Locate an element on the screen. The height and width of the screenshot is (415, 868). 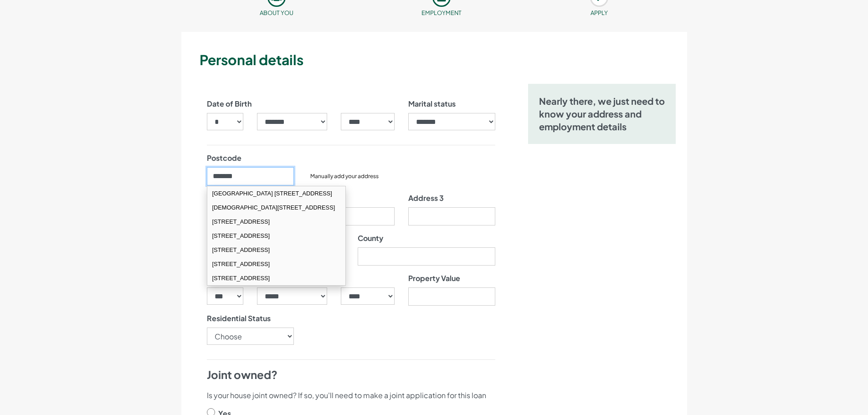
label: Address 3 is located at coordinates (426, 198).